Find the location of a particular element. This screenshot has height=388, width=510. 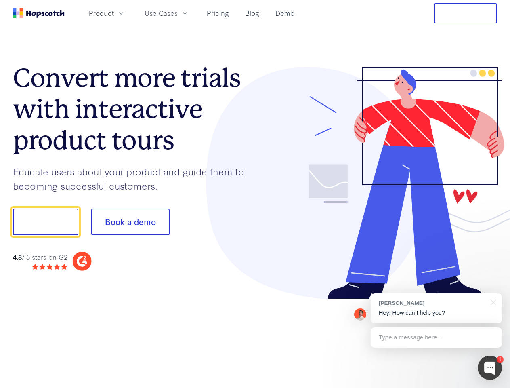

button: Book a demo is located at coordinates (131, 222).